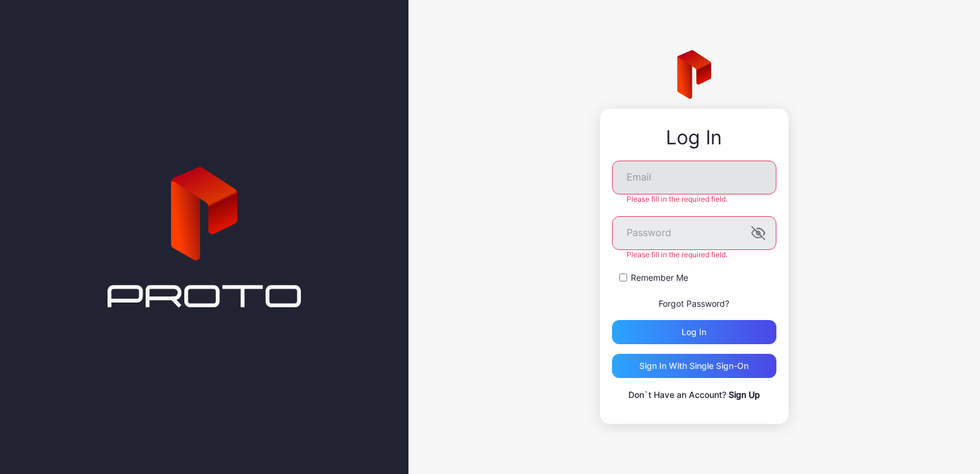 This screenshot has width=980, height=474. What do you see at coordinates (694, 178) in the screenshot?
I see `input: Email` at bounding box center [694, 178].